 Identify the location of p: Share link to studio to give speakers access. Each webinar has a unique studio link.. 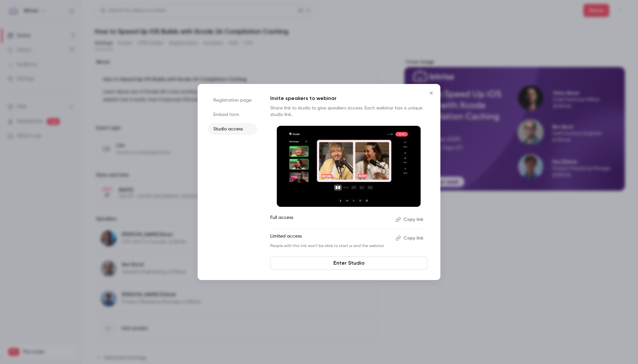
(349, 112).